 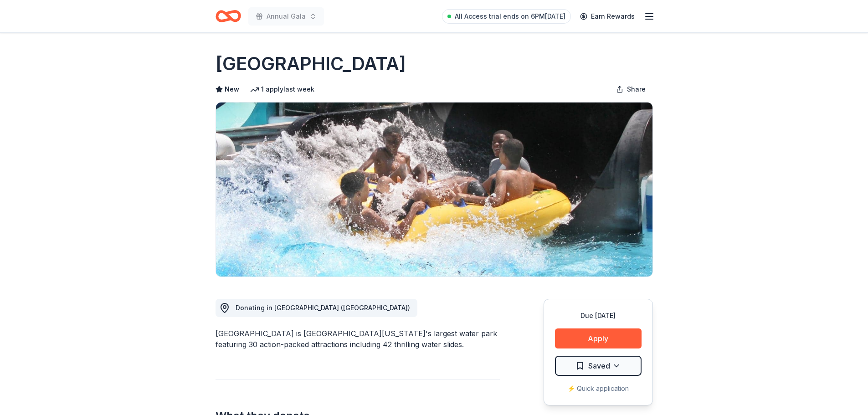 What do you see at coordinates (600, 366) in the screenshot?
I see `span: Saved` at bounding box center [600, 366].